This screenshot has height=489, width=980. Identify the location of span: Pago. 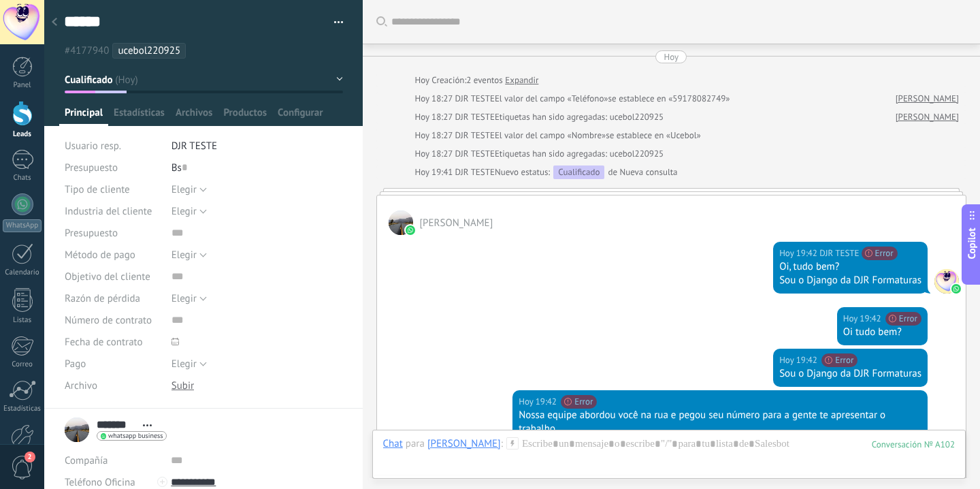
(75, 363).